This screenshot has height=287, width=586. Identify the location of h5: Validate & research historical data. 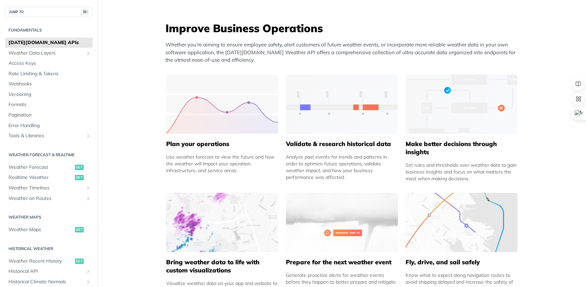
(342, 144).